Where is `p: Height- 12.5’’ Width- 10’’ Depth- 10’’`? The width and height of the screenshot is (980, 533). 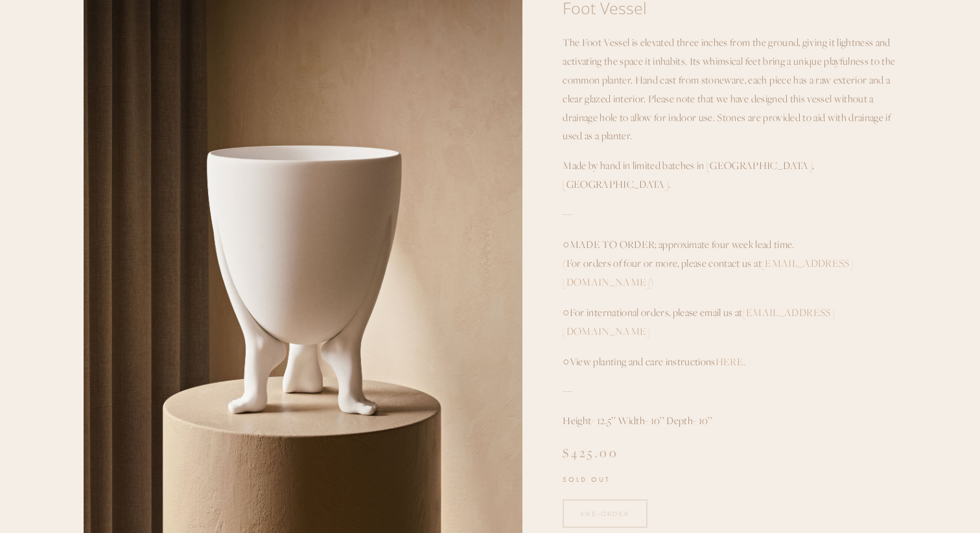
p: Height- 12.5’’ Width- 10’’ Depth- 10’’ is located at coordinates (729, 421).